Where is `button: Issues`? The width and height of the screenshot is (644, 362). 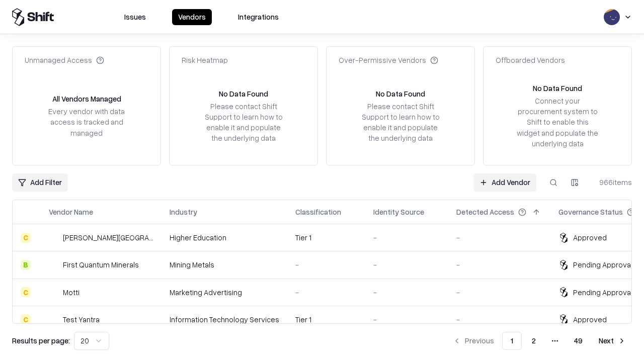 button: Issues is located at coordinates (135, 17).